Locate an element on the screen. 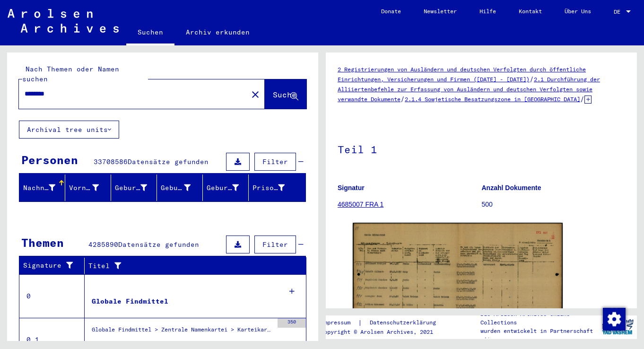 The image size is (644, 349). h1: Teil 1 is located at coordinates (482, 149).